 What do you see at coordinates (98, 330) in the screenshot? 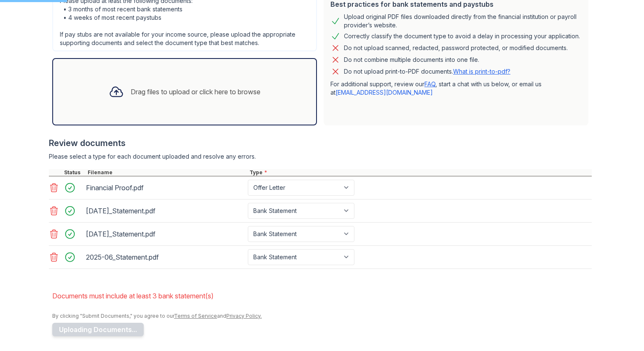
I see `button: Uploading Documents...` at bounding box center [98, 330].